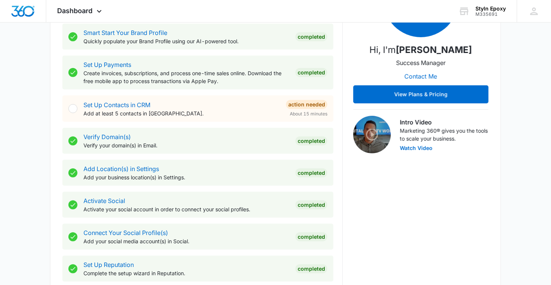  What do you see at coordinates (186, 145) in the screenshot?
I see `p: Verify your domain(s) in Email.` at bounding box center [186, 145].